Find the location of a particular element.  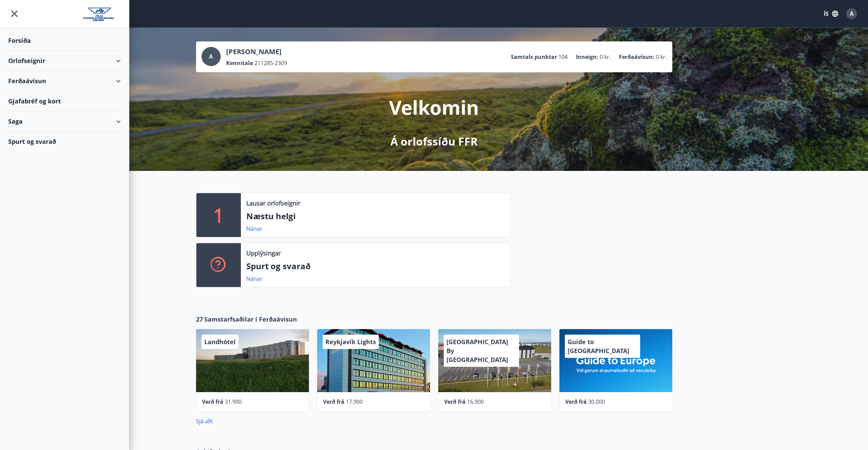

p: 1 is located at coordinates (219, 215).